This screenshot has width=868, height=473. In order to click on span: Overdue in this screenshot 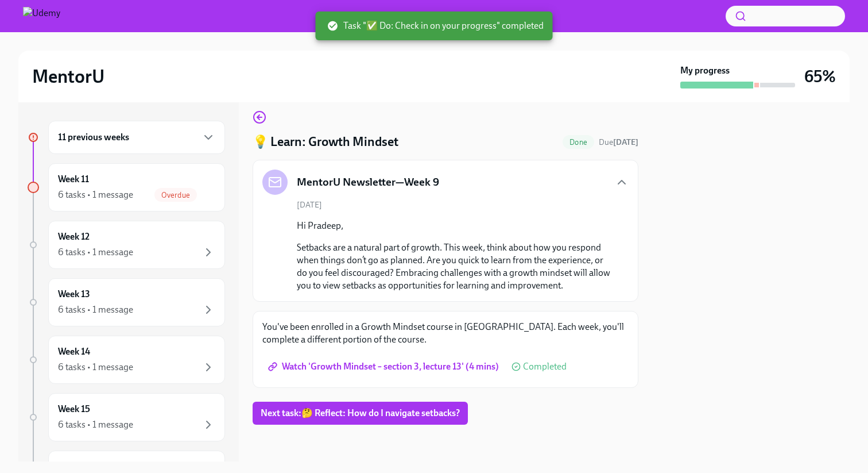, I will do `click(176, 195)`.